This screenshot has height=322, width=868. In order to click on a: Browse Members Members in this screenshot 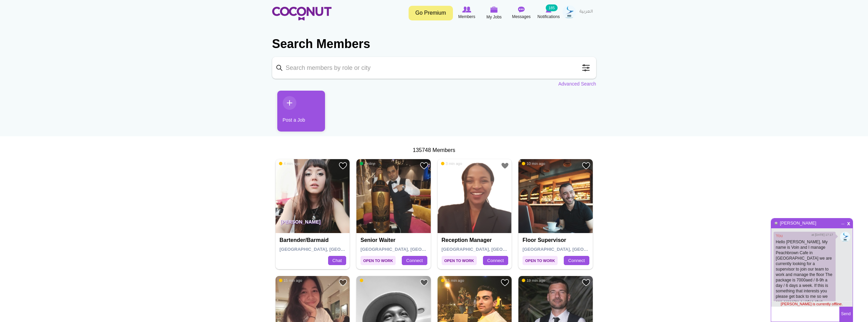, I will do `click(466, 13)`.